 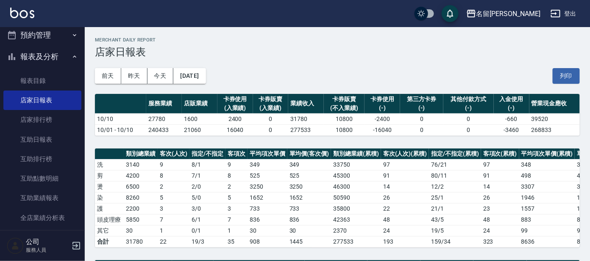 I want to click on div: 第三方卡券, so click(x=421, y=99).